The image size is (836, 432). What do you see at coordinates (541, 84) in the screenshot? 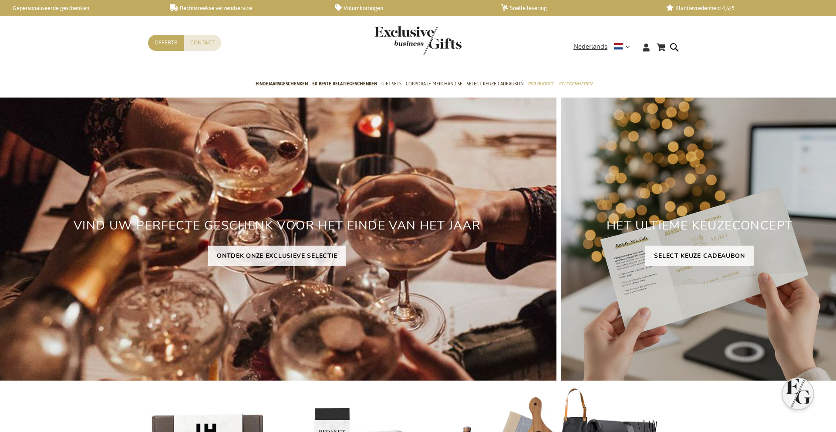
I see `span: Per Budget` at bounding box center [541, 84].